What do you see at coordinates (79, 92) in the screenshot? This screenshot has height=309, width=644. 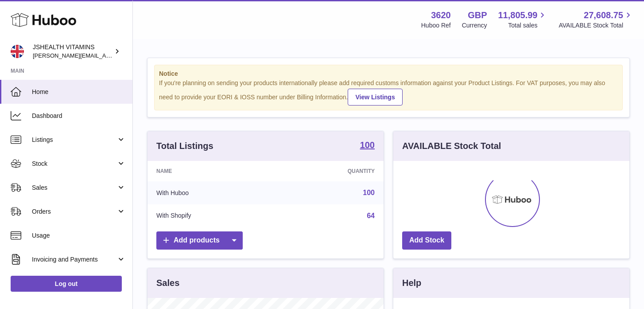 I see `span: Home` at bounding box center [79, 92].